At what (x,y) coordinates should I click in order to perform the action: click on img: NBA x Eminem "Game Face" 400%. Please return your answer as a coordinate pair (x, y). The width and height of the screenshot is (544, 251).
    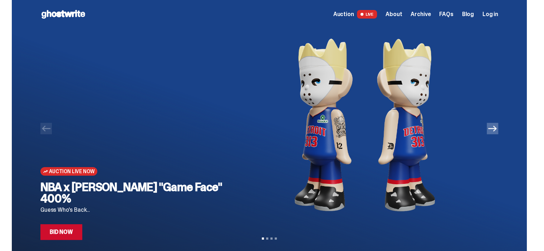
    Looking at the image, I should click on (364, 125).